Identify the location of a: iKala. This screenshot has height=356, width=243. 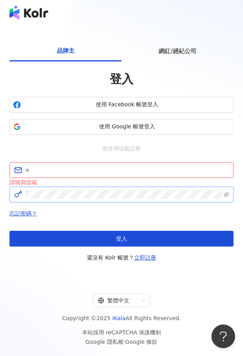
(119, 319).